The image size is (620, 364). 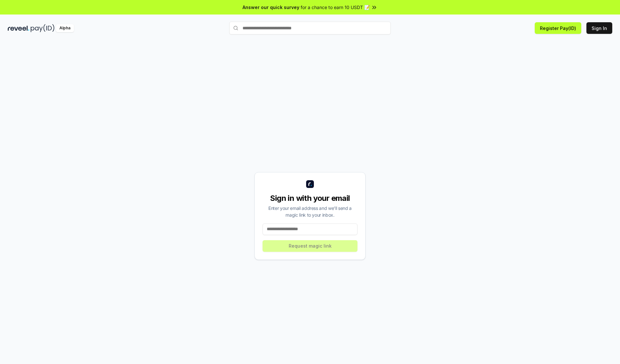 I want to click on div: Sign in with your email, so click(x=310, y=198).